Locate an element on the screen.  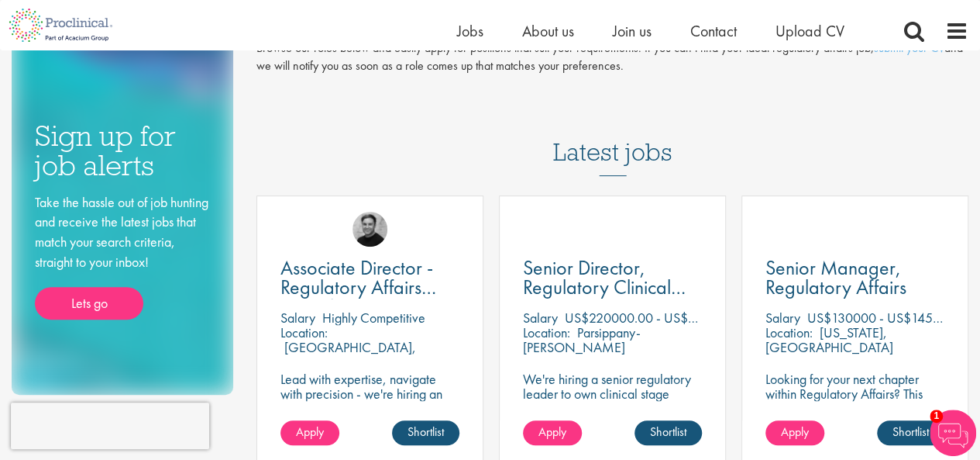
a: Peter Duvall is located at coordinates (370, 228).